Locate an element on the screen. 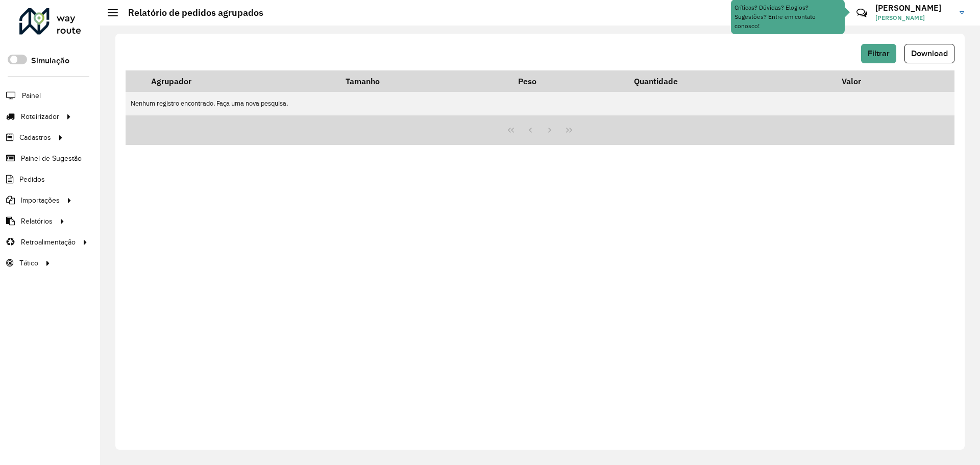 This screenshot has height=465, width=980. span: Roteirizador is located at coordinates (40, 116).